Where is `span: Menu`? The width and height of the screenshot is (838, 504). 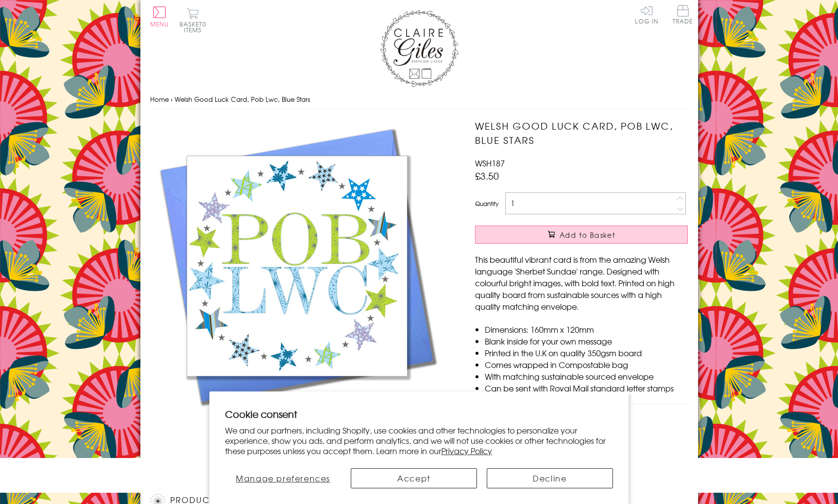
span: Menu is located at coordinates (160, 24).